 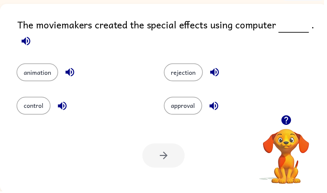 What do you see at coordinates (185, 73) in the screenshot?
I see `button: rejection` at bounding box center [185, 73].